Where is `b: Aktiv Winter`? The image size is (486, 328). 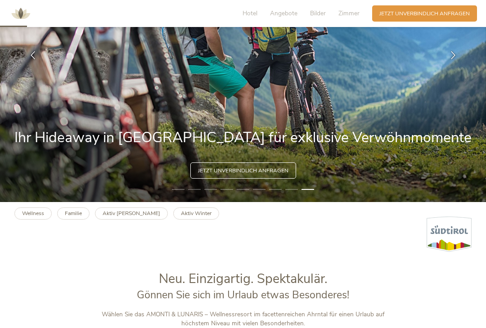
b: Aktiv Winter is located at coordinates (196, 213).